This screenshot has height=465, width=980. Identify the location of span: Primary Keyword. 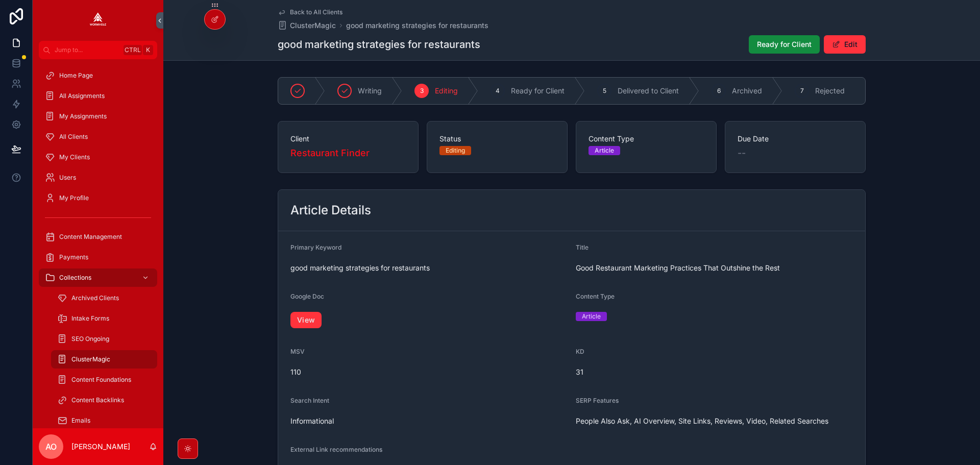
(316, 247).